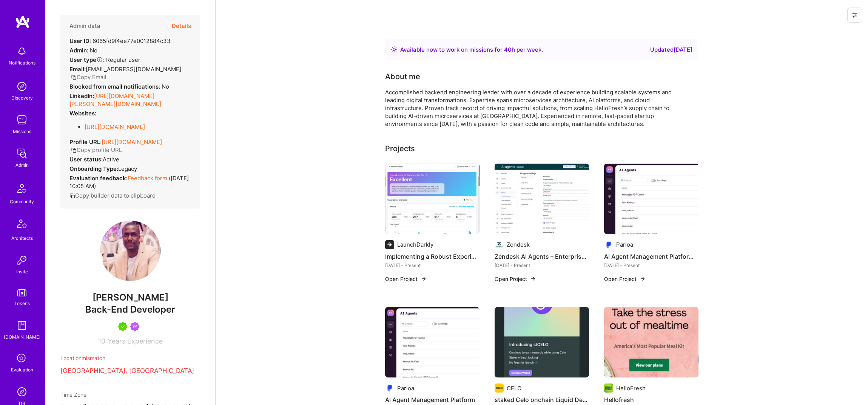 This screenshot has height=405, width=868. What do you see at coordinates (79, 50) in the screenshot?
I see `strong: Admin:` at bounding box center [79, 50].